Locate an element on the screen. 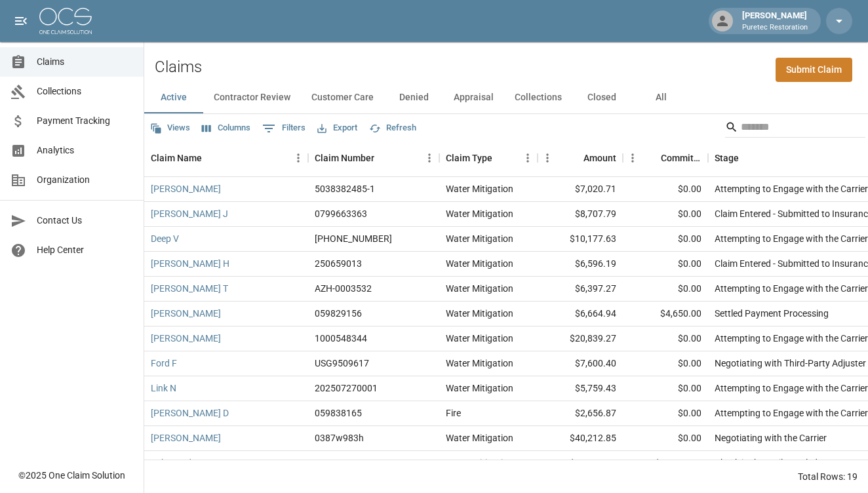 Image resolution: width=868 pixels, height=493 pixels. div: 059838165 is located at coordinates (339, 413).